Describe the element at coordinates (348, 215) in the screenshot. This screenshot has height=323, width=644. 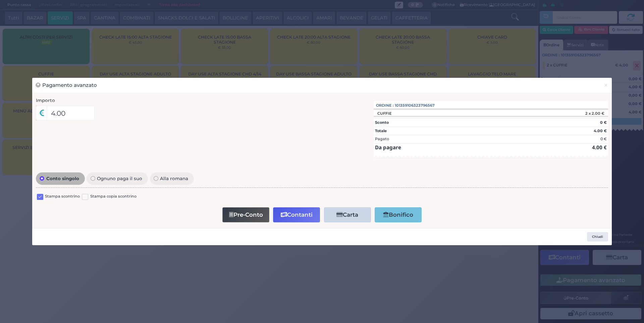
I see `button: Carta` at that location.